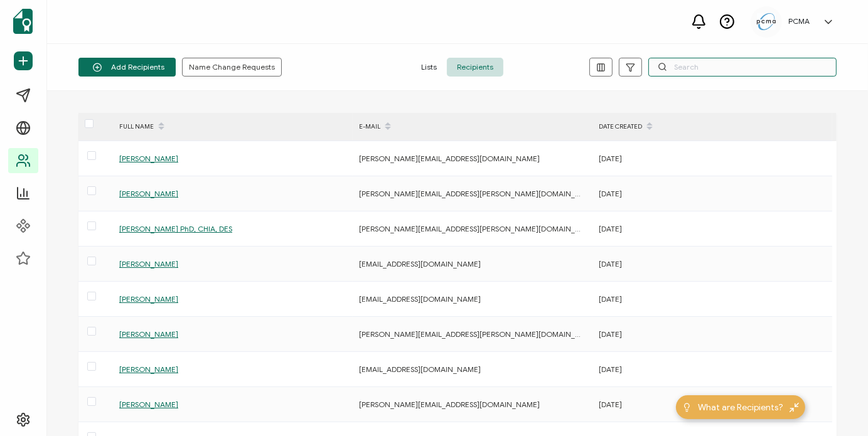  Describe the element at coordinates (794, 407) in the screenshot. I see `img: minimize-icon.svg` at that location.